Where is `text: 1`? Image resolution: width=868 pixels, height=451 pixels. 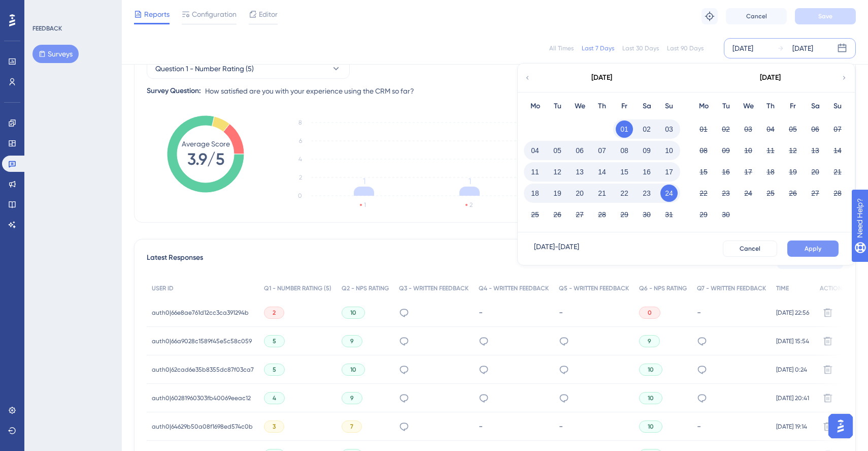 text: 1 is located at coordinates (365, 205).